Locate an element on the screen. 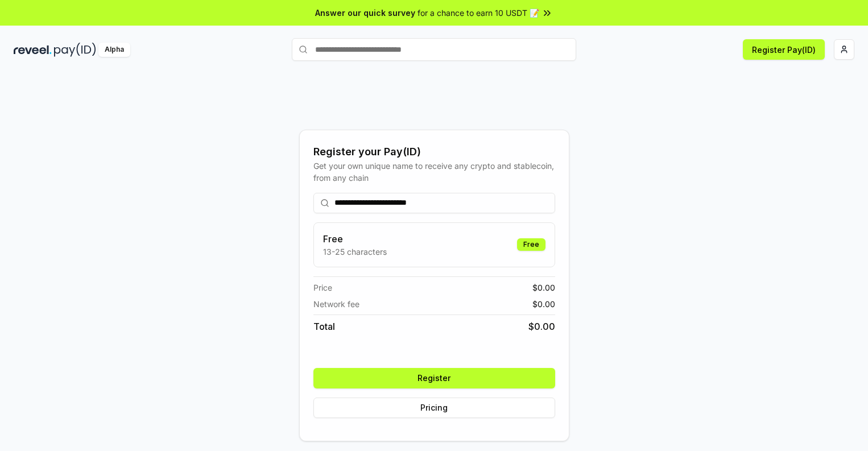  div: Alpha is located at coordinates (114, 50).